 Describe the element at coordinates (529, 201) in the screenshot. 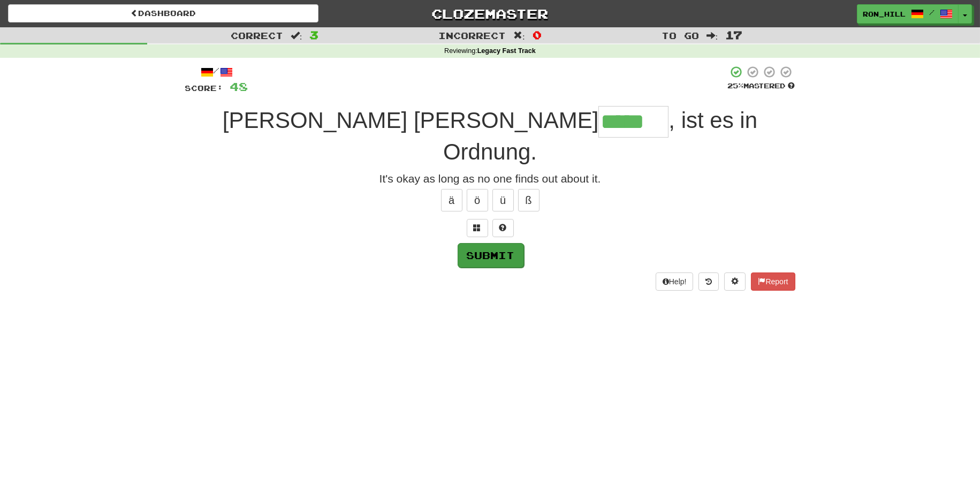

I see `button: ß` at that location.